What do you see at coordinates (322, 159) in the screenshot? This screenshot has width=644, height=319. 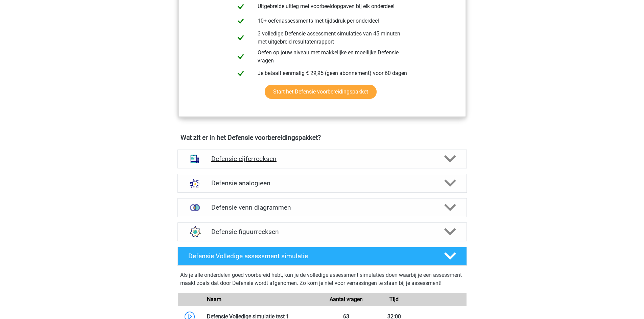 I see `h4: Defensie cijferreeksen` at bounding box center [322, 159].